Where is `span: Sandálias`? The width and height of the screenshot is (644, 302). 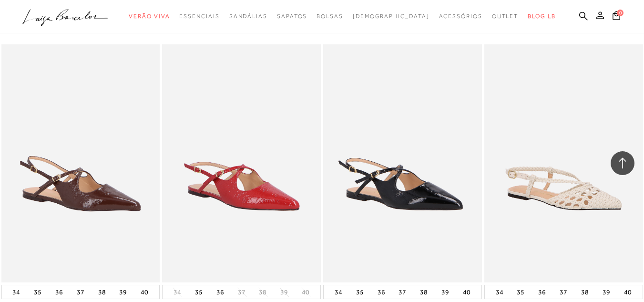 span: Sandálias is located at coordinates (248, 16).